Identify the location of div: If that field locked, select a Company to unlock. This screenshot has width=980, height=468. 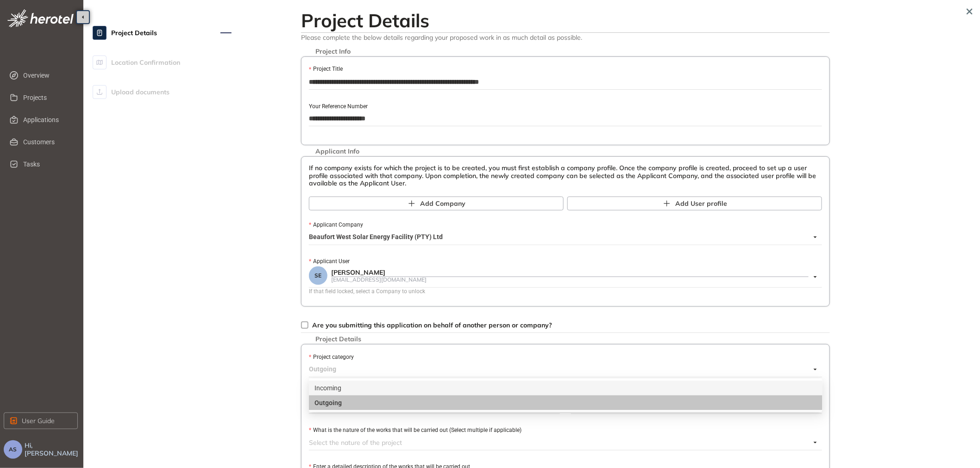
(566, 292).